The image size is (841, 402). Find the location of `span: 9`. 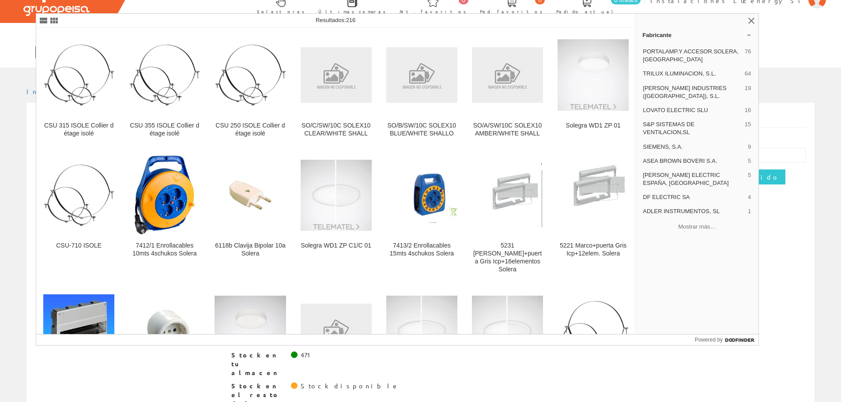

span: 9 is located at coordinates (749, 147).